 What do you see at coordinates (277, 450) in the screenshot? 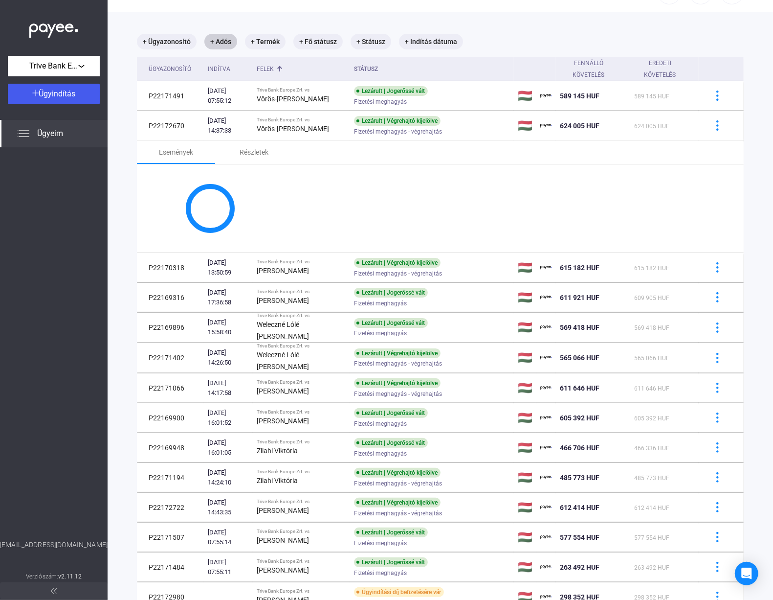
I see `strong: Zilahi Viktória` at bounding box center [277, 450].